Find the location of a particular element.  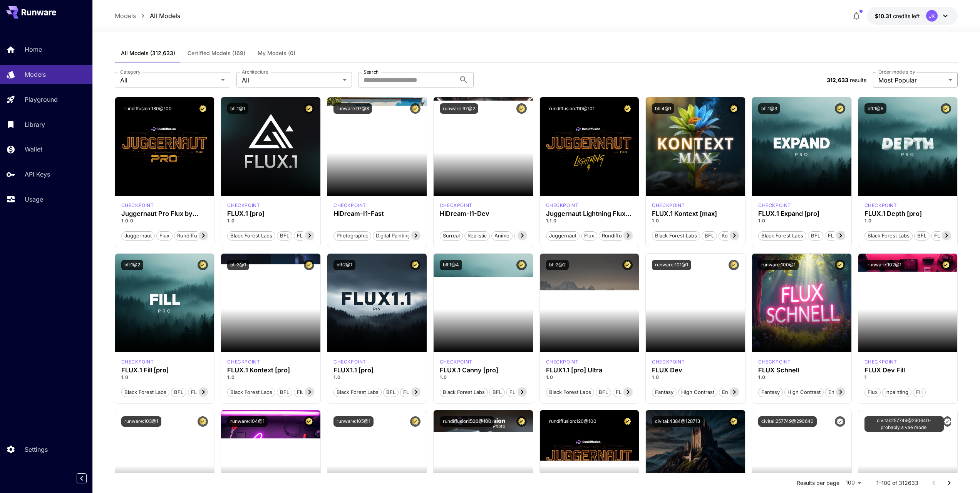

button: civitai:4384@128713 is located at coordinates (677, 421).